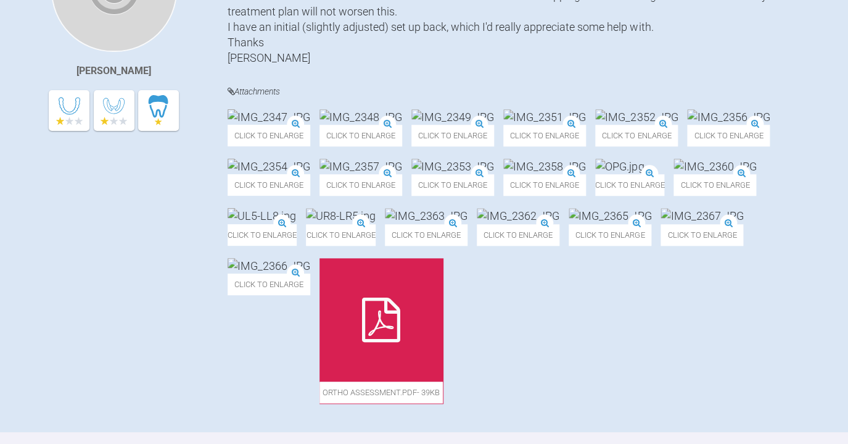 This screenshot has height=444, width=848. What do you see at coordinates (610, 215) in the screenshot?
I see `img: IMG_2365.JPG` at bounding box center [610, 215].